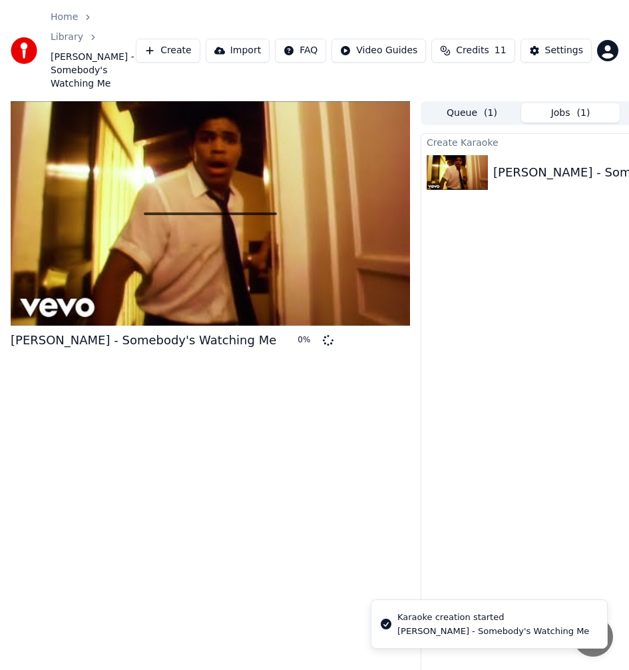 The image size is (629, 670). I want to click on button: Create, so click(168, 51).